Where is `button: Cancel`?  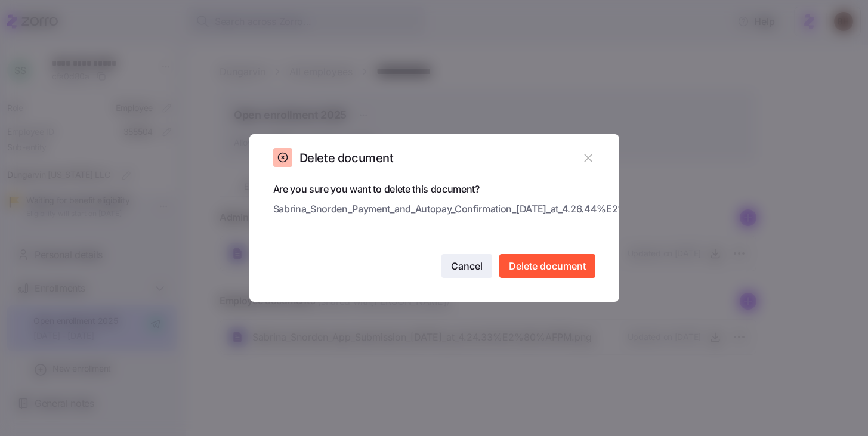 button: Cancel is located at coordinates (466, 266).